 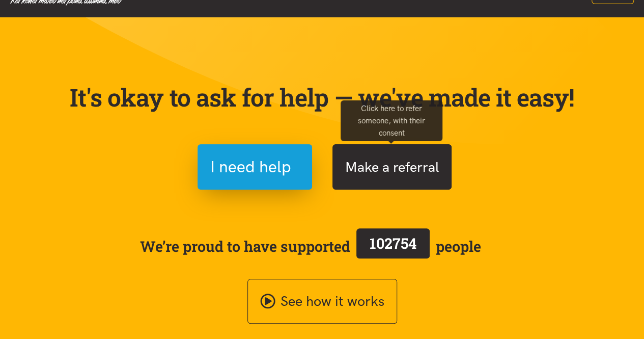 What do you see at coordinates (392, 167) in the screenshot?
I see `button: Make a referral` at bounding box center [392, 167].